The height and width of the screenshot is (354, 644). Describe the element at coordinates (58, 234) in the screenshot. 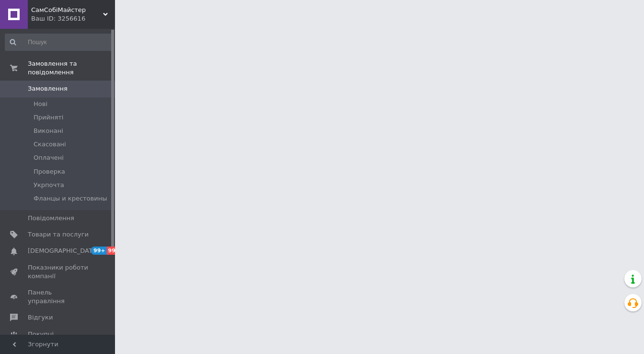

I see `span: Товари та послуги` at that location.